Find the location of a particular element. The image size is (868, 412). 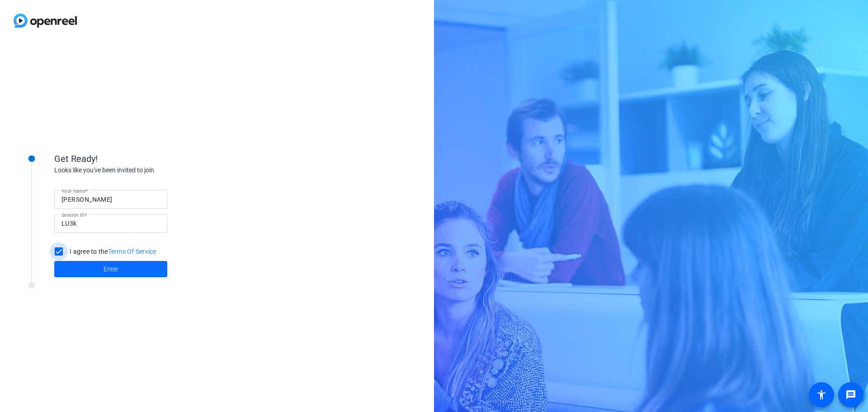

button: Enter is located at coordinates (111, 269).